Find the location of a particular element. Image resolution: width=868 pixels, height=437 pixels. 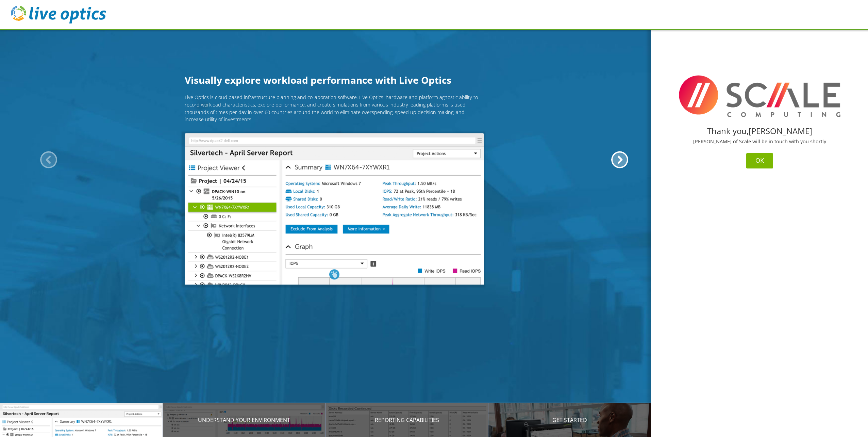

button: OK is located at coordinates (760, 161).